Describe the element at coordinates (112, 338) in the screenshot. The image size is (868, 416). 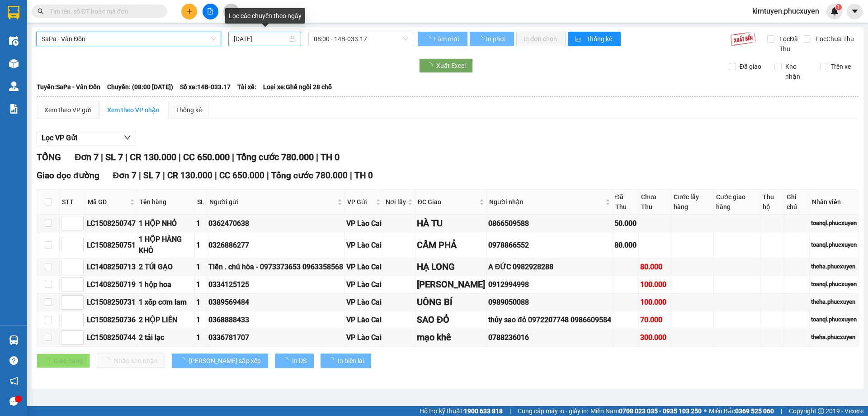
I see `td: LC1508250744` at that location.